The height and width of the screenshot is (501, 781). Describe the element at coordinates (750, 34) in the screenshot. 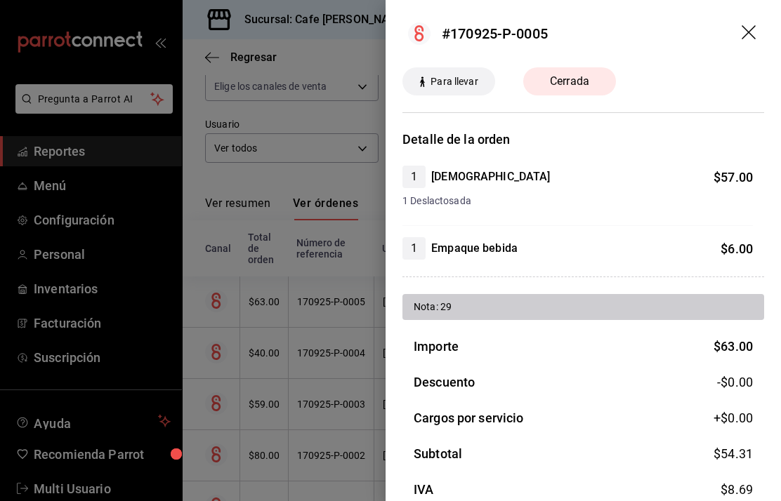

I see `button: drag` at that location.